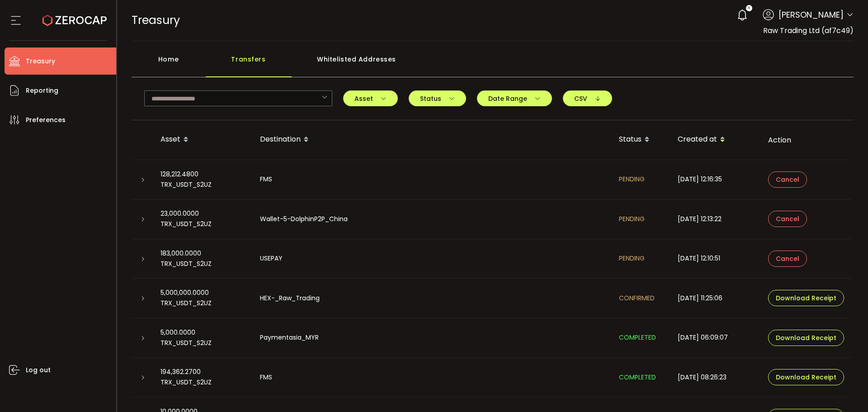  Describe the element at coordinates (432, 258) in the screenshot. I see `div: USEPAY` at that location.